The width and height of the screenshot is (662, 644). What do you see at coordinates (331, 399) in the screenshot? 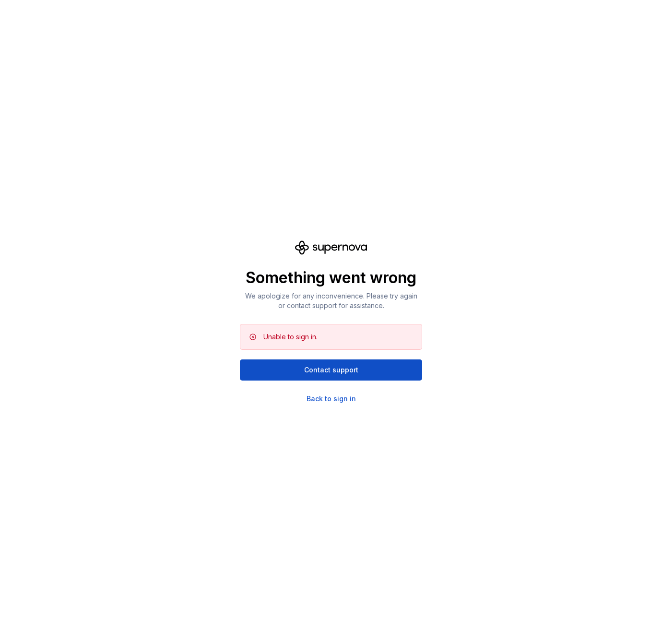
I see `div: Back to sign in` at bounding box center [331, 399].